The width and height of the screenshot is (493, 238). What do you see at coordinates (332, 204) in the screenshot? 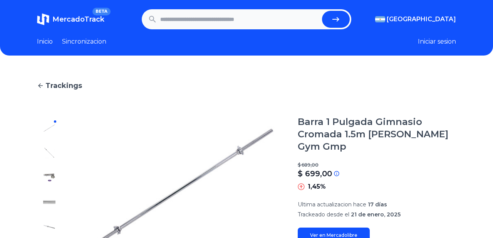
I see `span: Ultima actualizacion hace` at bounding box center [332, 204].